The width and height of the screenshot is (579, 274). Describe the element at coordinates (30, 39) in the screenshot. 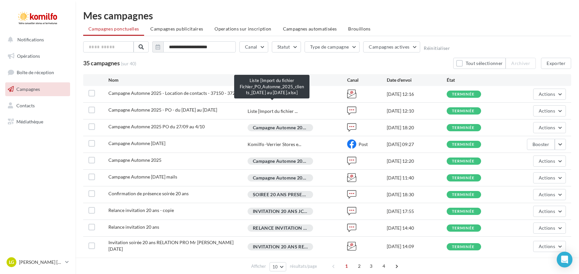

I see `span: Notifications` at that location.